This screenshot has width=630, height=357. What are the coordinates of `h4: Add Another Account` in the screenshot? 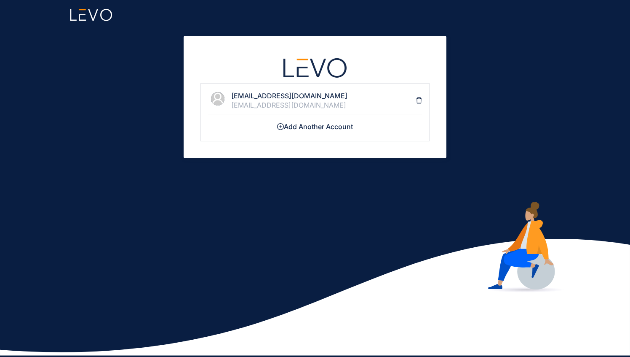 It's located at (315, 126).